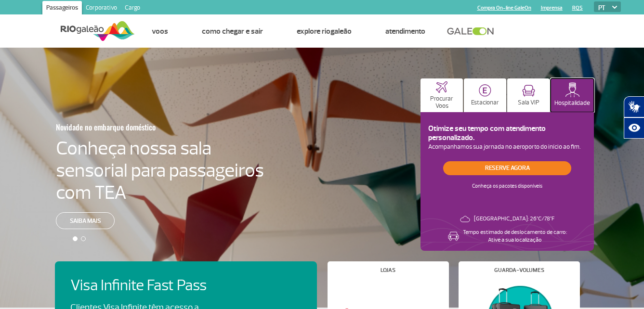 This screenshot has height=309, width=644. Describe the element at coordinates (572, 90) in the screenshot. I see `img: hospitalityActive.svg` at that location.